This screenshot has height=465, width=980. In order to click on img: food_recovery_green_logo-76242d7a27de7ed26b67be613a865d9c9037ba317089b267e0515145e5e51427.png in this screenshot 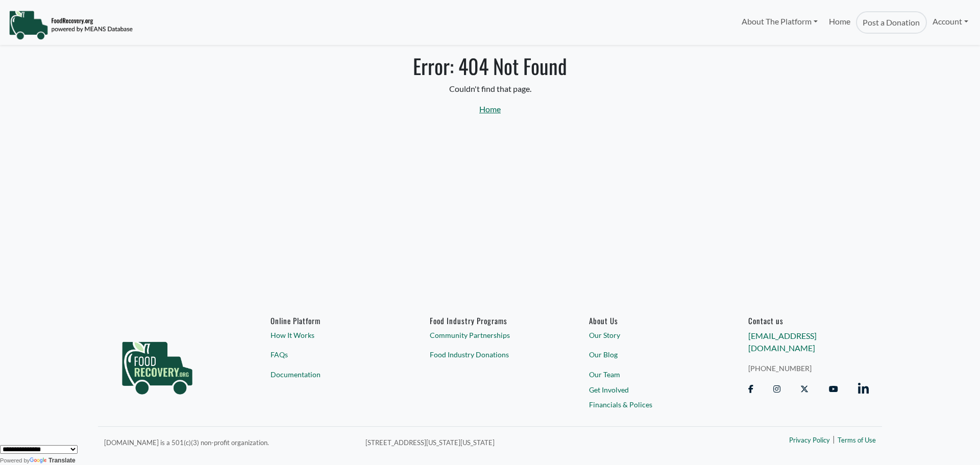, I will do `click(157, 364)`.